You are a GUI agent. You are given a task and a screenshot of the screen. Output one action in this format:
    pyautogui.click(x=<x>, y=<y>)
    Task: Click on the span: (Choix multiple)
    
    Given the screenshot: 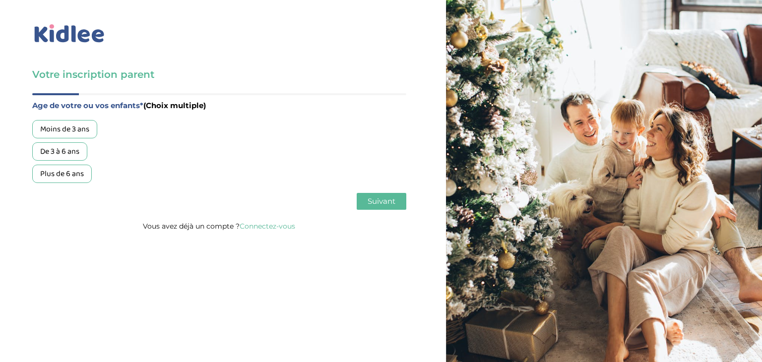 What is the action you would take?
    pyautogui.click(x=175, y=105)
    